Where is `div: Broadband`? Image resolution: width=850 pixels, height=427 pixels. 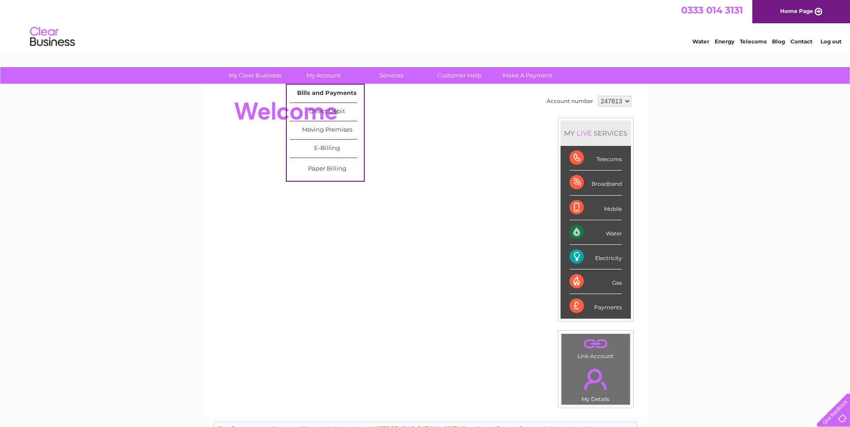 div: Broadband is located at coordinates (595, 183).